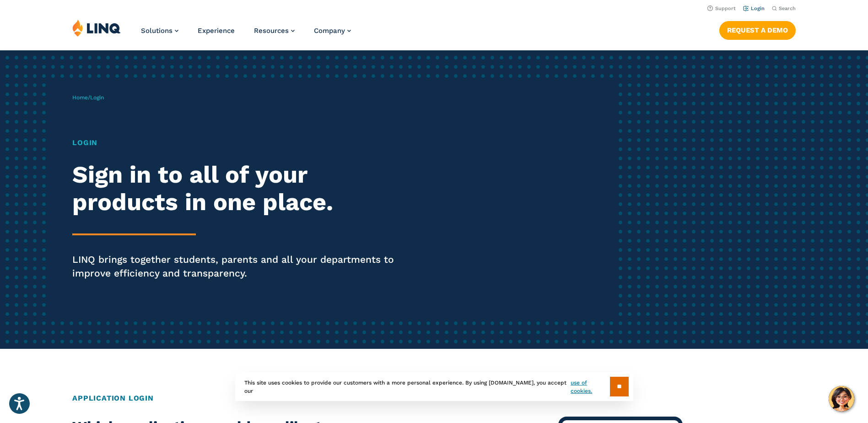  Describe the element at coordinates (239, 189) in the screenshot. I see `h2: Sign in to all of your products in one place.` at that location.